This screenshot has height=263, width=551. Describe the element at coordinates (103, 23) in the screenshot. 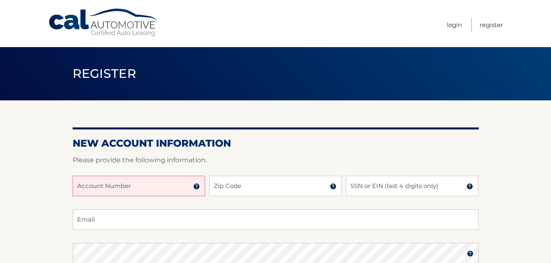

I see `a: Cal Automotive` at that location.